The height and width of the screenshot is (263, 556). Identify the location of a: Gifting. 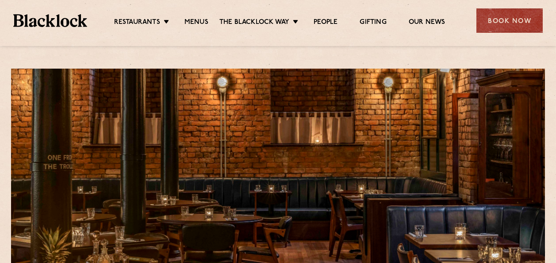
(373, 23).